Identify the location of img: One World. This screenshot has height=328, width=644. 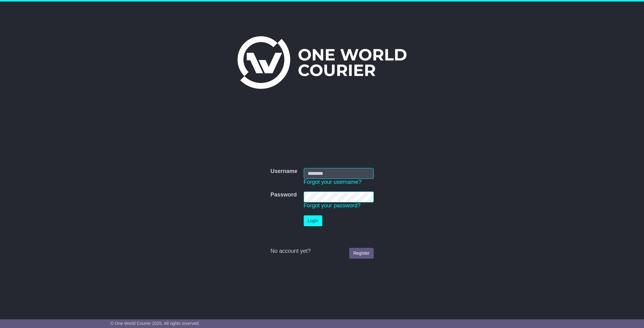
(322, 63).